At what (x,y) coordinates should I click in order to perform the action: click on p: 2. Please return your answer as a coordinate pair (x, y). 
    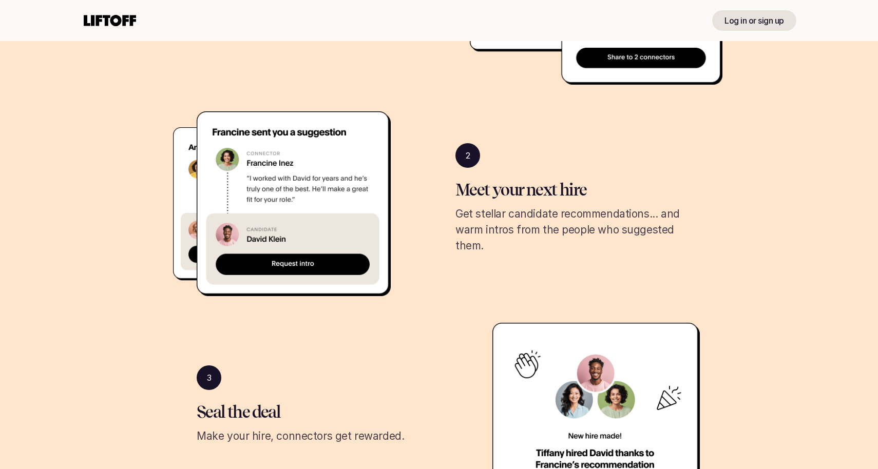
    Looking at the image, I should click on (468, 156).